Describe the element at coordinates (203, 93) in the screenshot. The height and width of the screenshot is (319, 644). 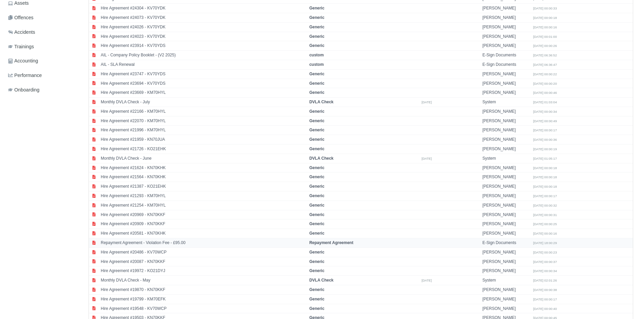
I see `td: Hire Agreement #23669 - KM70HYL` at that location.